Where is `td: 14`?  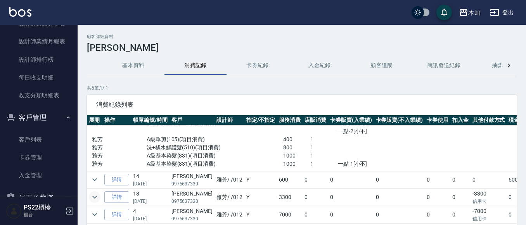 td: 14 is located at coordinates (150, 180).